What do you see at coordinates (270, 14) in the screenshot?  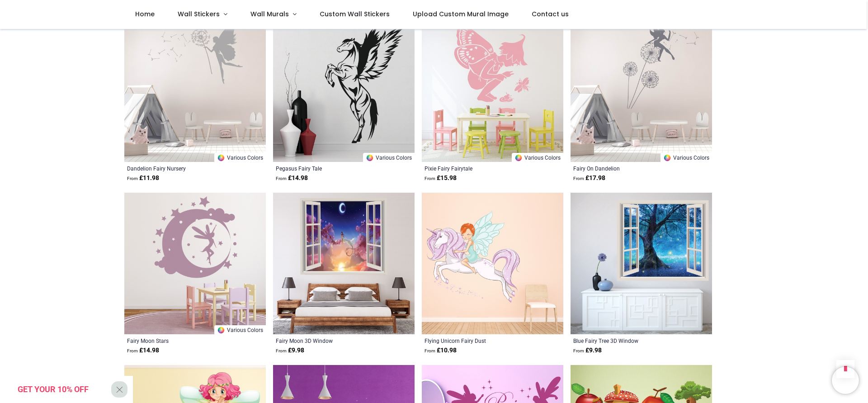 I see `span: Wall Murals` at bounding box center [270, 14].